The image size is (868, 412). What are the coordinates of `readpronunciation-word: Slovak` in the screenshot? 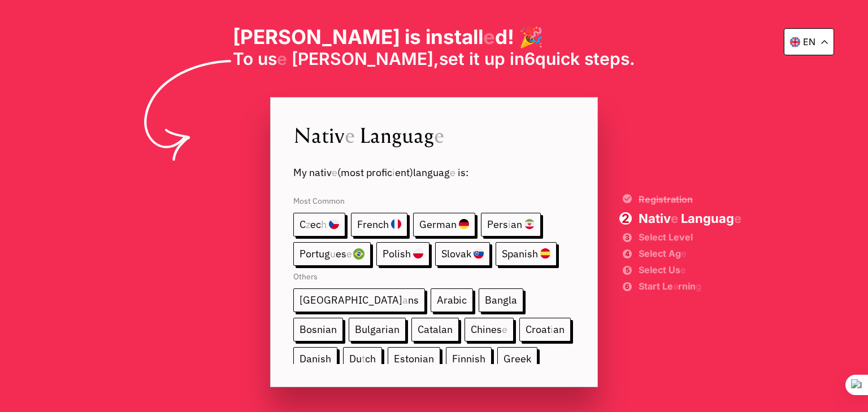 It's located at (456, 254).